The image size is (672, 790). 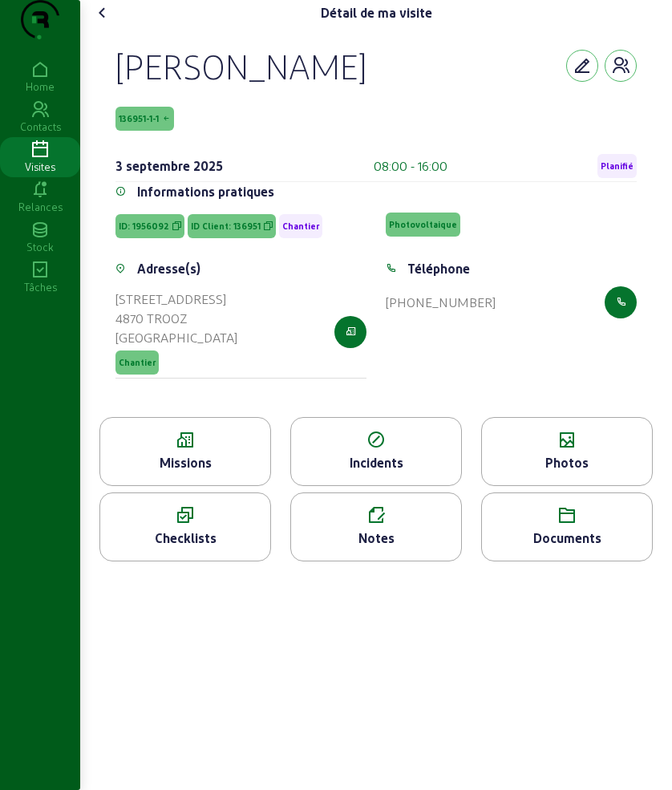 I want to click on div: Checklists, so click(x=185, y=538).